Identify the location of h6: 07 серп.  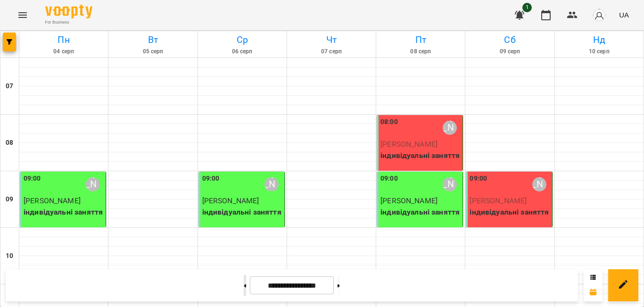
(332, 52).